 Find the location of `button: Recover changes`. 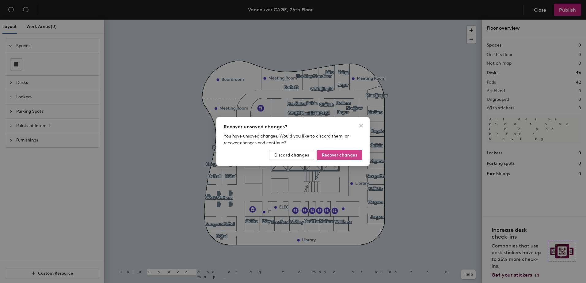

button: Recover changes is located at coordinates (339, 155).